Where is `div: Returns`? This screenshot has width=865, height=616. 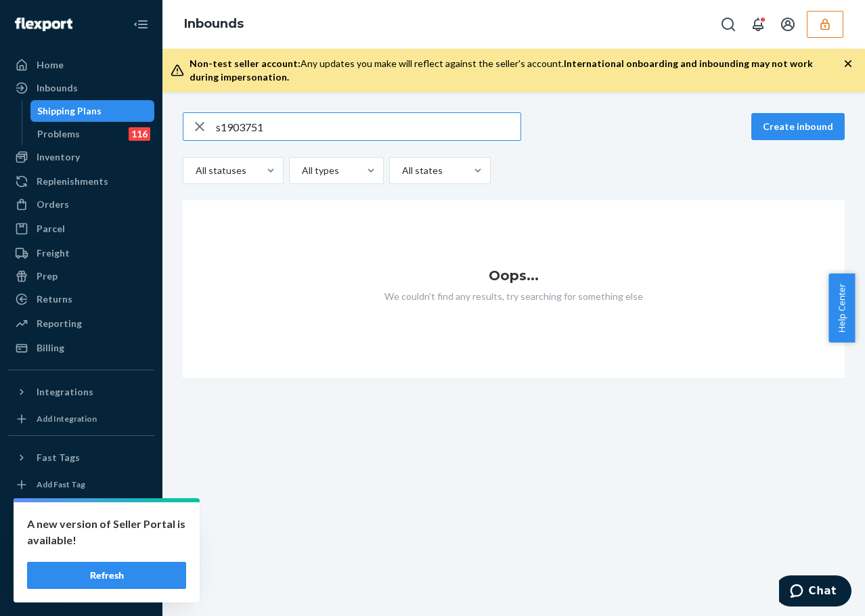
div: Returns is located at coordinates (54, 300).